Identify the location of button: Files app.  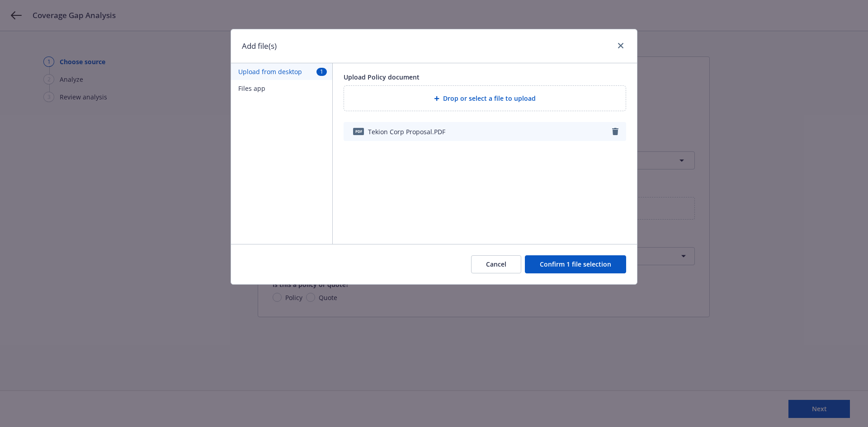
(282, 88).